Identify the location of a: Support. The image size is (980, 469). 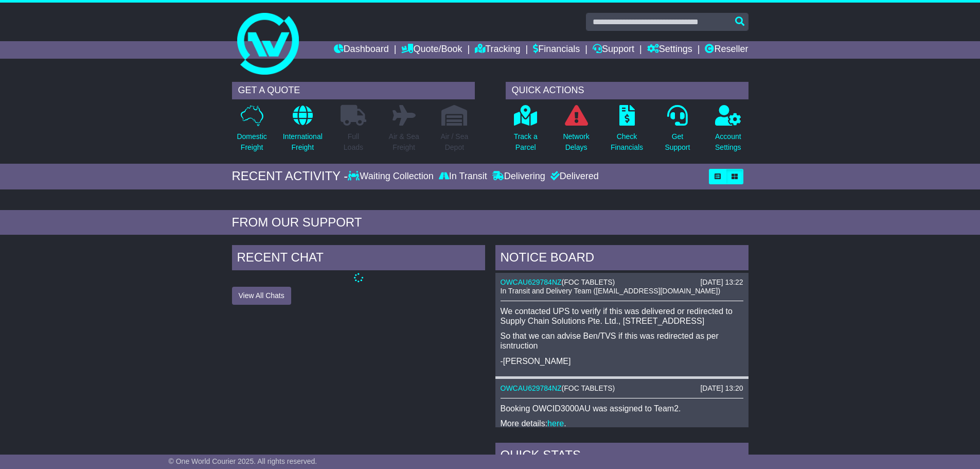
(614, 50).